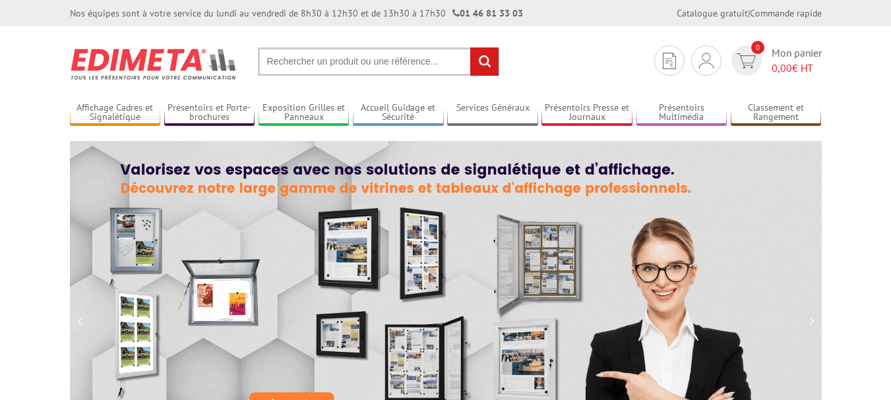 The height and width of the screenshot is (400, 891). What do you see at coordinates (378, 61) in the screenshot?
I see `input: Rechercher un produit ou une référence...` at bounding box center [378, 61].